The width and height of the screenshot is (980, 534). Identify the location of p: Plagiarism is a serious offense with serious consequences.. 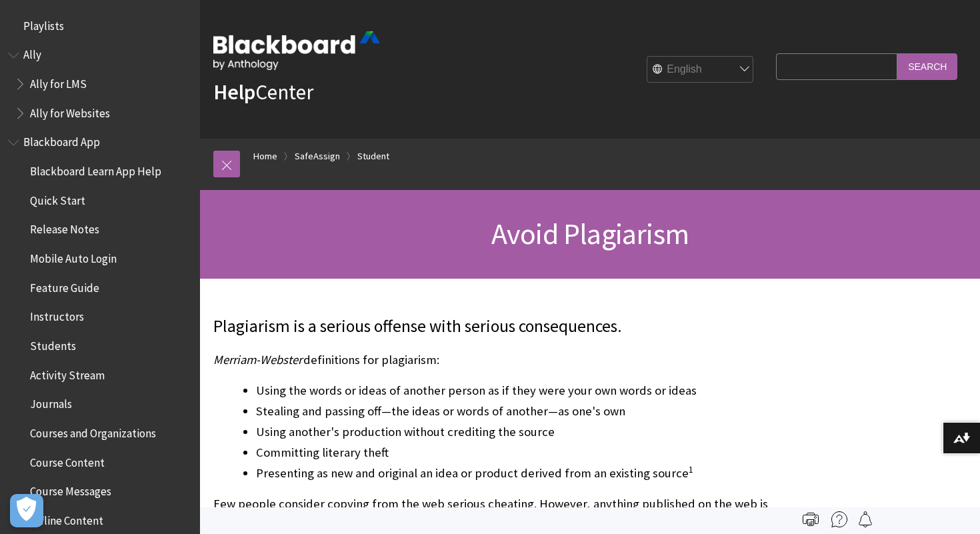
(492, 327).